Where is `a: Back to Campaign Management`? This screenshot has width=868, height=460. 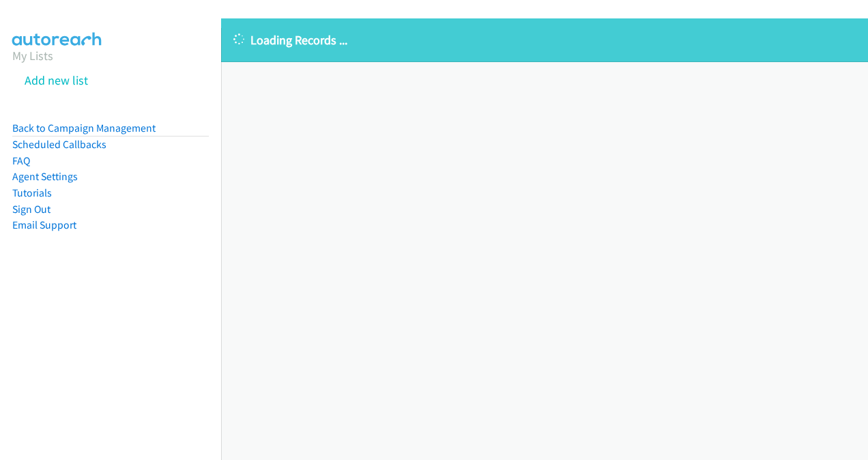 a: Back to Campaign Management is located at coordinates (84, 128).